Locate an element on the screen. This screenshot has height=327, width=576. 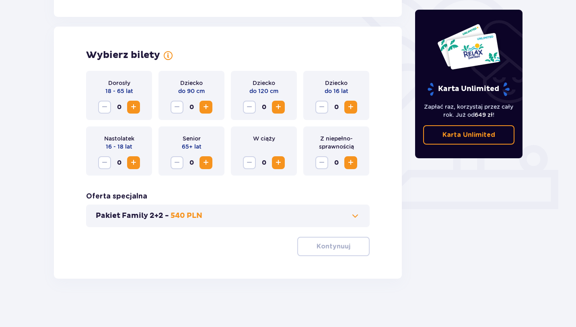
p: do 120 cm is located at coordinates (264, 91).